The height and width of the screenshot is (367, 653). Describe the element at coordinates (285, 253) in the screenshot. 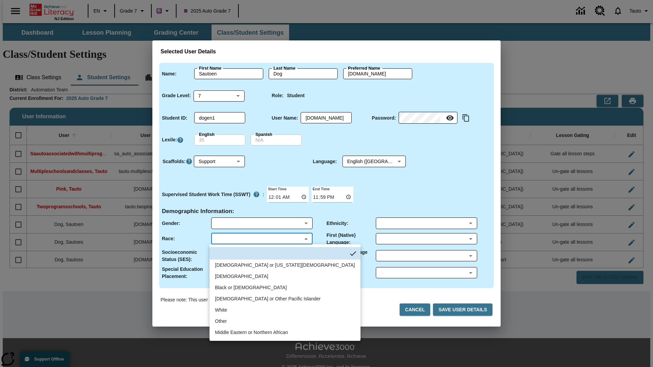

I see `li: No Item Selected` at that location.